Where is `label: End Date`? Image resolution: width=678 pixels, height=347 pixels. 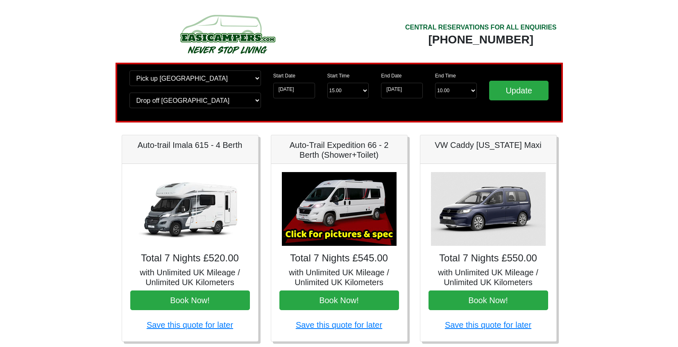
label: End Date is located at coordinates (391, 76).